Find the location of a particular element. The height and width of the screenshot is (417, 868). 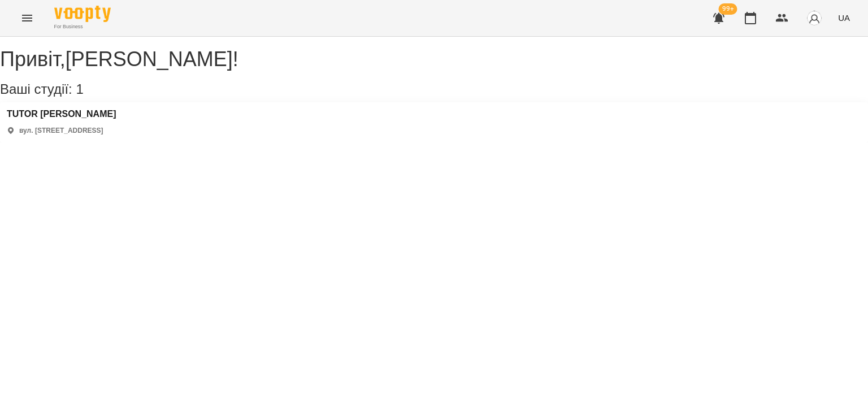

span: 99+ is located at coordinates (728, 9).